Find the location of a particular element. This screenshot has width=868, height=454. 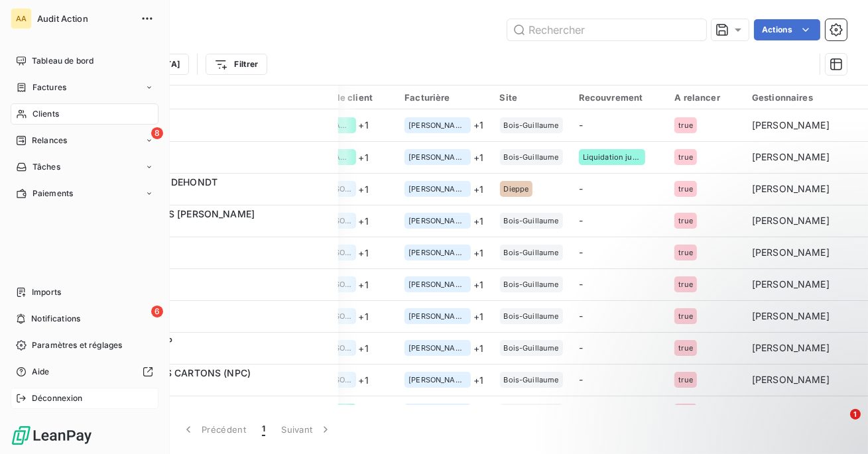

span: 180033 is located at coordinates (210, 132).